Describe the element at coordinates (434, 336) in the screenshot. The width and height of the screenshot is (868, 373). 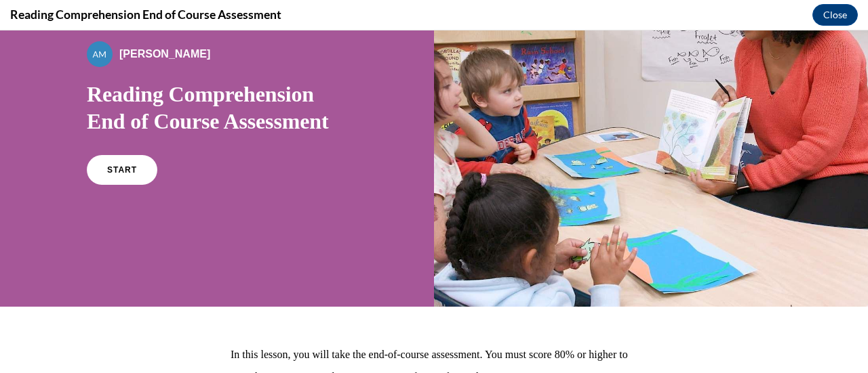
I see `p: In this lesson, you will take the end-of-course assessment. You must score 80% or higher to pass ...` at that location.